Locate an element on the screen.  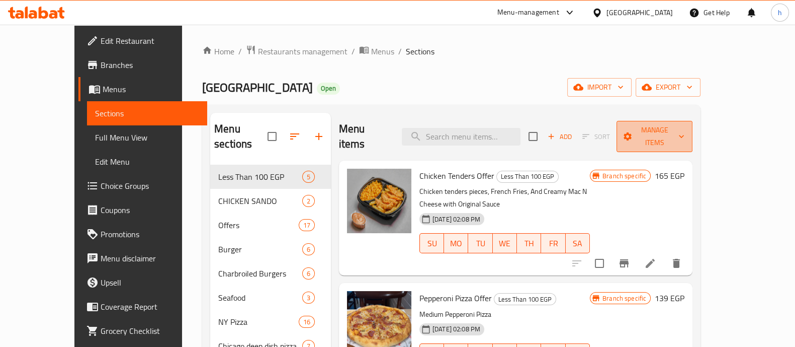
div: Burger is located at coordinates (260, 249).